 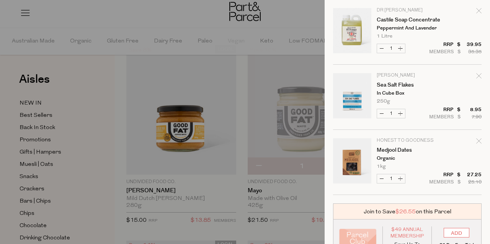 I want to click on span: 1kg, so click(x=381, y=166).